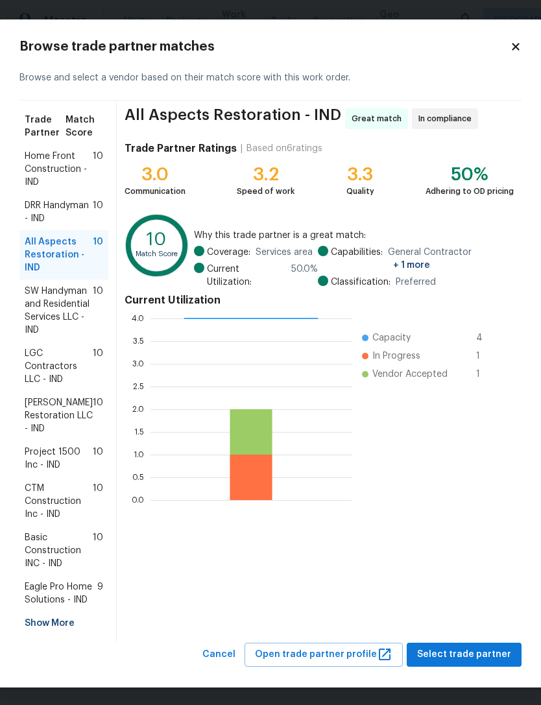  Describe the element at coordinates (228, 252) in the screenshot. I see `span: Coverage:` at that location.